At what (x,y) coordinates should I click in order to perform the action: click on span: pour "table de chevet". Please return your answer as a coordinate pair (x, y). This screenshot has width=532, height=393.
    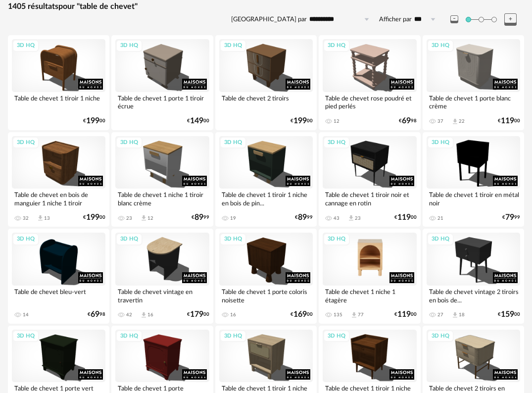
    Looking at the image, I should click on (98, 7).